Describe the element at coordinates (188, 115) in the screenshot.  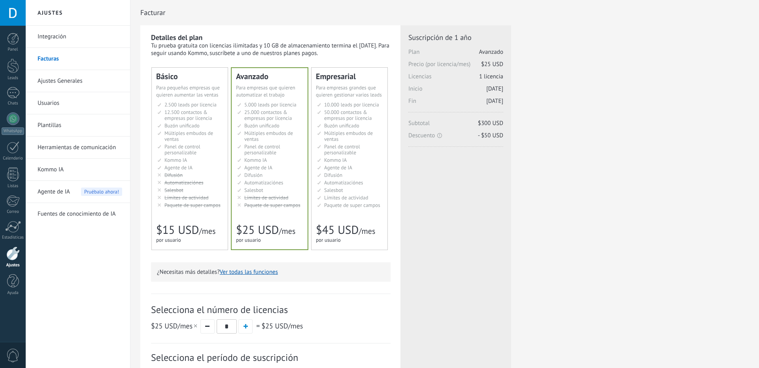
I see `span: 12.500 contactos & empresas por licencia` at that location.